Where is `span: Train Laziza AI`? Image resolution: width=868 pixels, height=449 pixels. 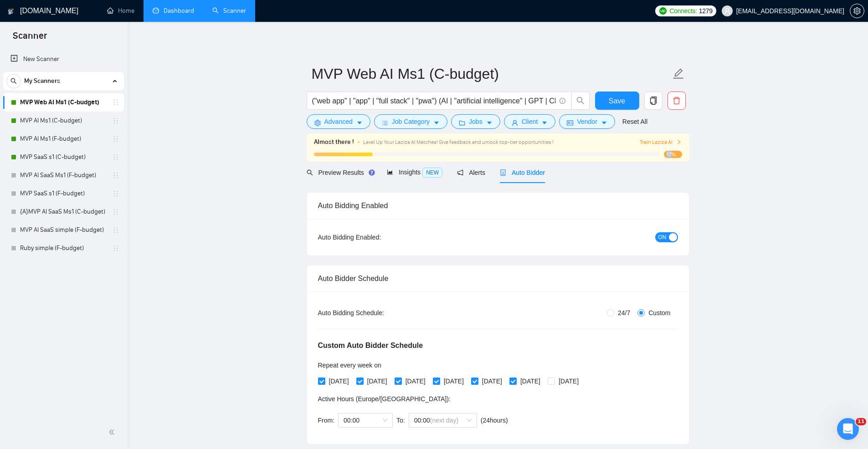
span: Train Laziza AI is located at coordinates (661, 142).